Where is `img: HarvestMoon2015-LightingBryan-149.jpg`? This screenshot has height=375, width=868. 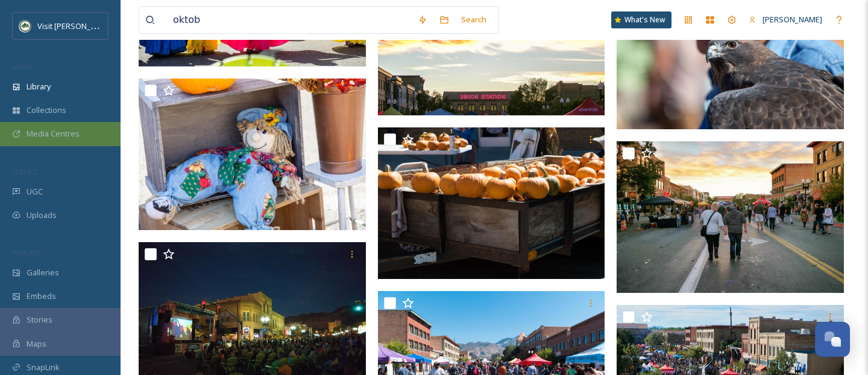
img: HarvestMoon2015-LightingBryan-149.jpg is located at coordinates (492, 203).